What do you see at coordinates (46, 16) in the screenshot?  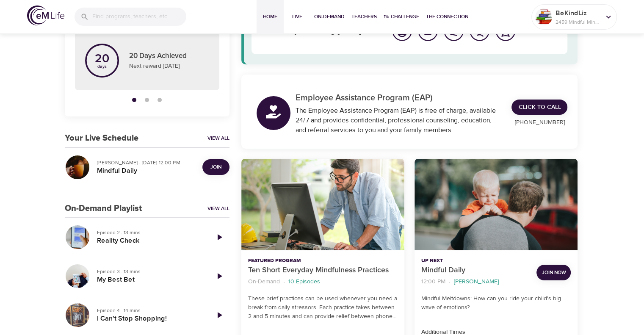 I see `img: logo` at bounding box center [46, 16].